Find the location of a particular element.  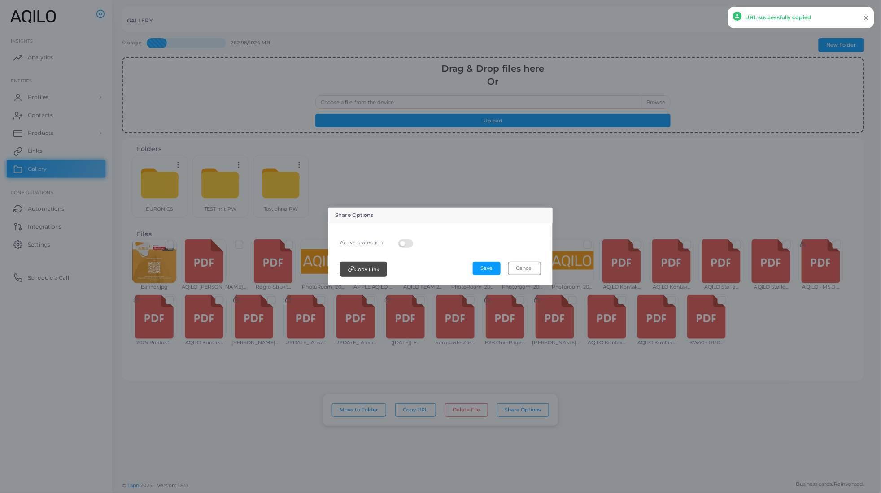

button: Copy Link is located at coordinates (363, 269).